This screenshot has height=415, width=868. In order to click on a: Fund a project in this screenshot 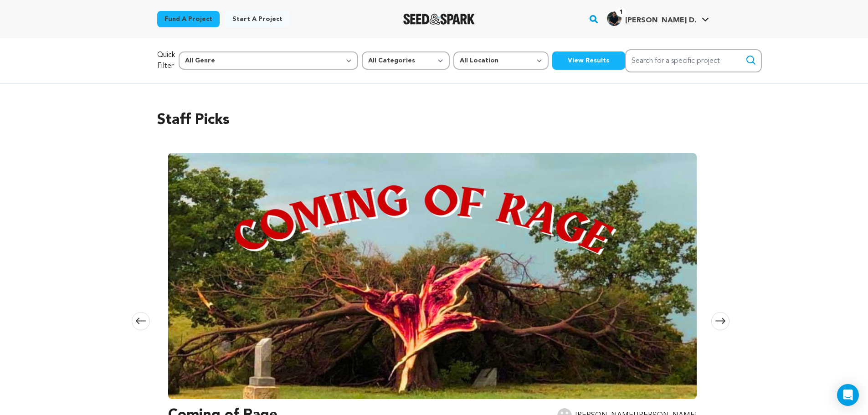, I will do `click(188, 19)`.